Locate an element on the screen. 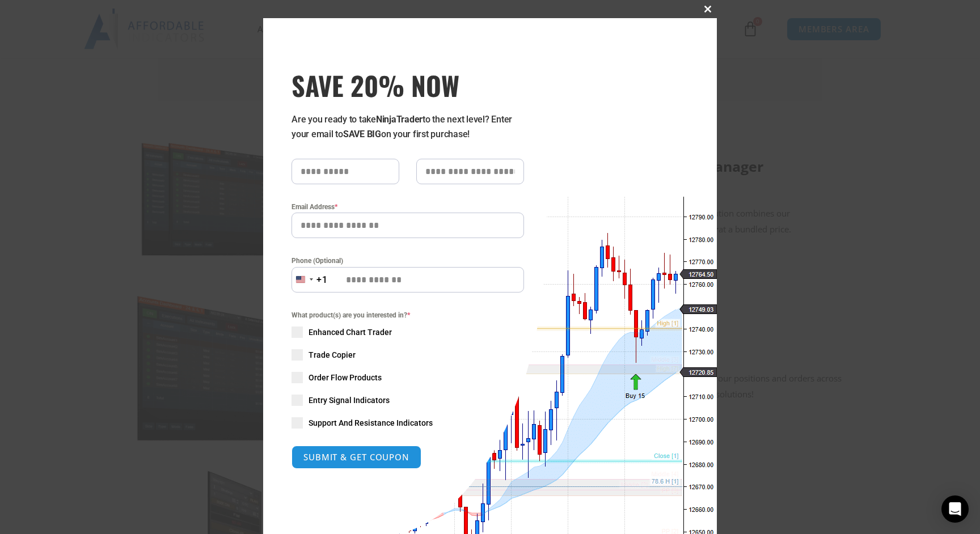 The width and height of the screenshot is (980, 534). span: SAVE 20% NOW is located at coordinates (408, 85).